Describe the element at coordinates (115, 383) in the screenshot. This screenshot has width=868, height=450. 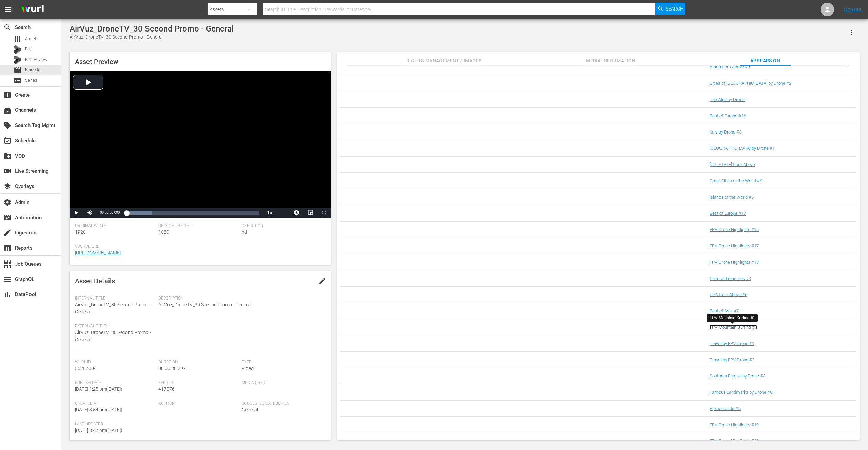
I see `span: Publish Date` at that location.